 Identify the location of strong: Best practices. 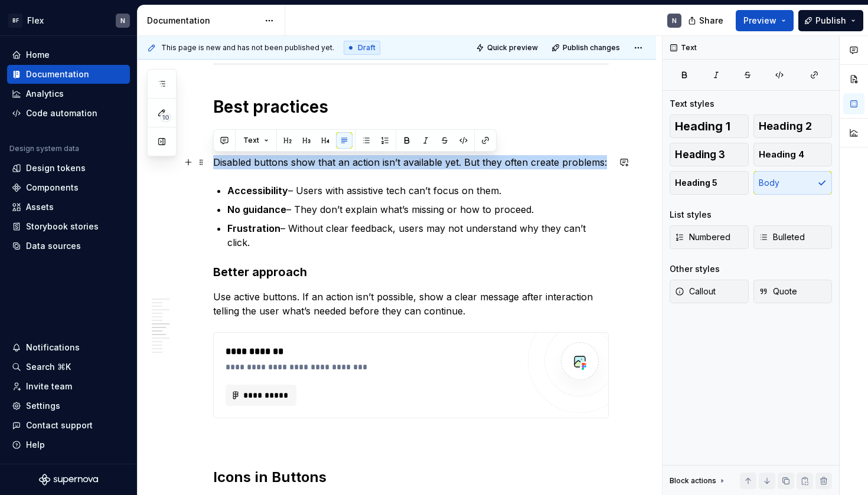
(271, 107).